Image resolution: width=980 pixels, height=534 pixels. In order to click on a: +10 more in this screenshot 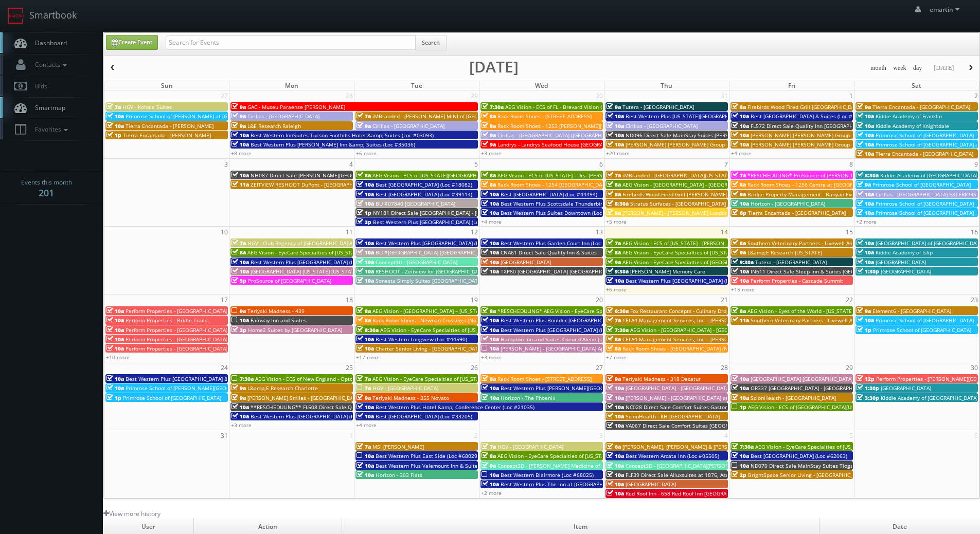, I will do `click(118, 357)`.